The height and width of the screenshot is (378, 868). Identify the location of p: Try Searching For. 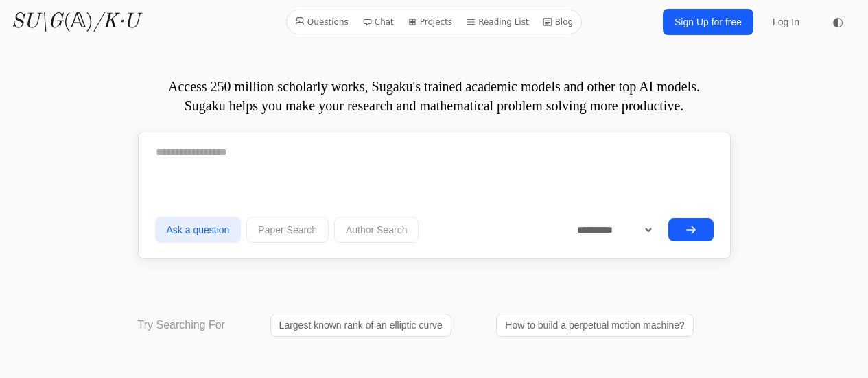
(181, 325).